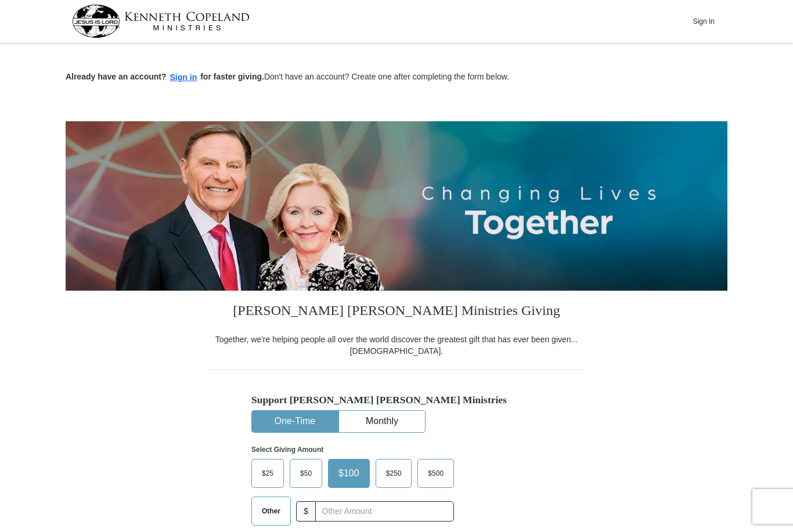 Image resolution: width=793 pixels, height=532 pixels. Describe the element at coordinates (165, 76) in the screenshot. I see `strong: Already have an account? for faster giving.` at that location.